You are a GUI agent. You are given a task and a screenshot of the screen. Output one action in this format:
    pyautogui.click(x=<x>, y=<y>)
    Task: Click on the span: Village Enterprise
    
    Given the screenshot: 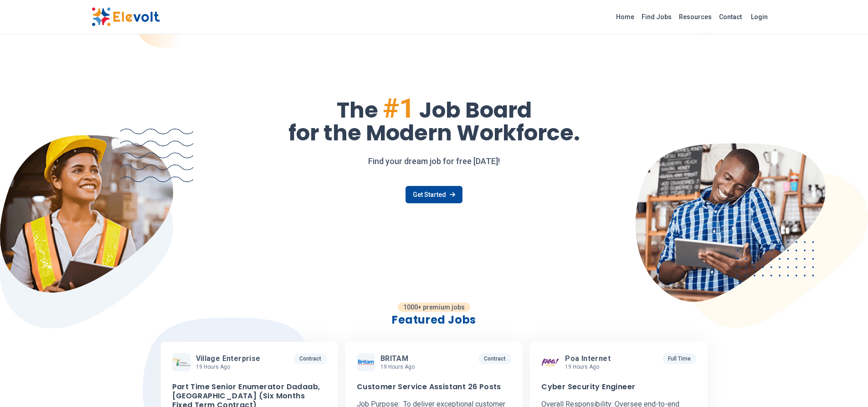 What is the action you would take?
    pyautogui.click(x=228, y=359)
    